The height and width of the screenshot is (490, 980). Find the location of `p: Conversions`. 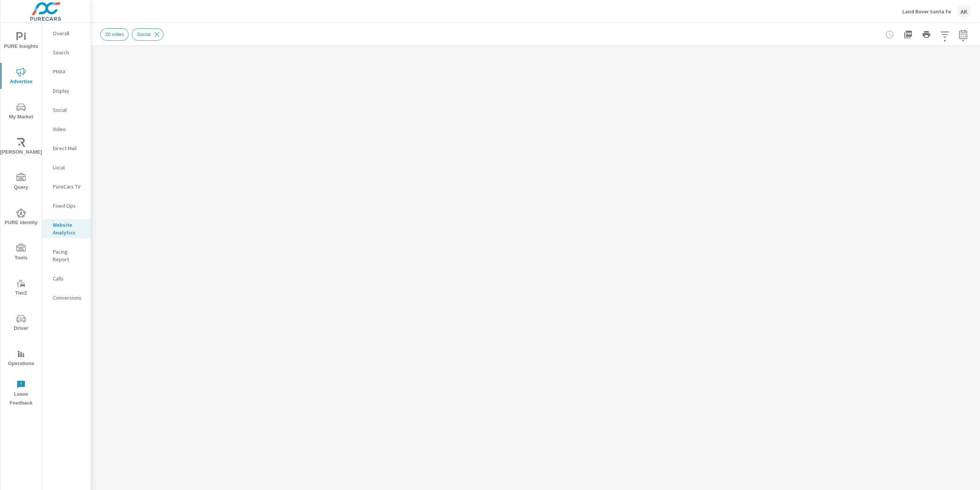

p: Conversions is located at coordinates (68, 298).